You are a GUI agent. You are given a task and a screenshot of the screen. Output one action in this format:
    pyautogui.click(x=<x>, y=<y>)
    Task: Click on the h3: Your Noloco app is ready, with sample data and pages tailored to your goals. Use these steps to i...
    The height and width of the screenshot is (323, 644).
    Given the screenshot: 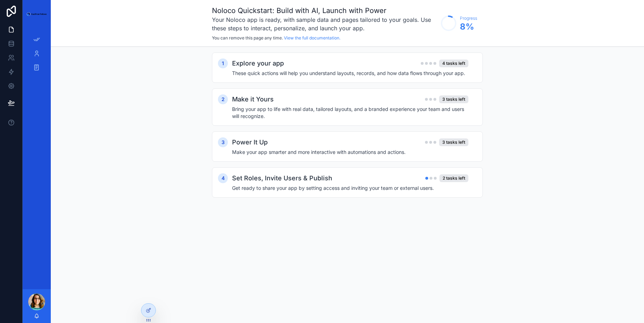 What is the action you would take?
    pyautogui.click(x=324, y=24)
    